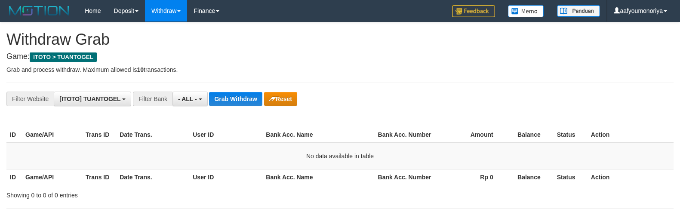 The height and width of the screenshot is (209, 680). Describe the element at coordinates (340, 70) in the screenshot. I see `p: Grab and process withdraw. Maximum allowed is transactions.` at that location.